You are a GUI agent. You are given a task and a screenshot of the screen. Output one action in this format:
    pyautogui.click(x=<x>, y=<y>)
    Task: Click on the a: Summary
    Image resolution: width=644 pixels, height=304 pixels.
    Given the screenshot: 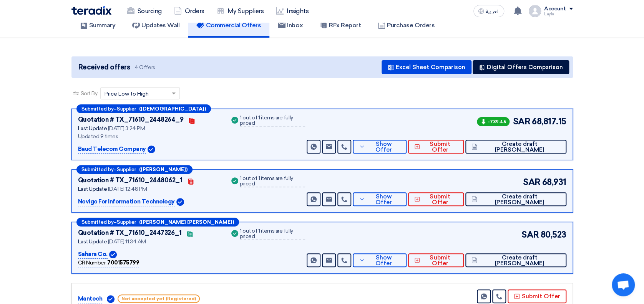 What is the action you would take?
    pyautogui.click(x=98, y=26)
    